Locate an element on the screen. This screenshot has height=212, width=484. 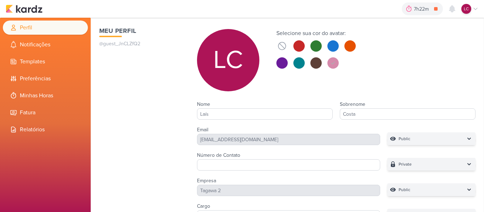
li: Fatura is located at coordinates (45, 113).